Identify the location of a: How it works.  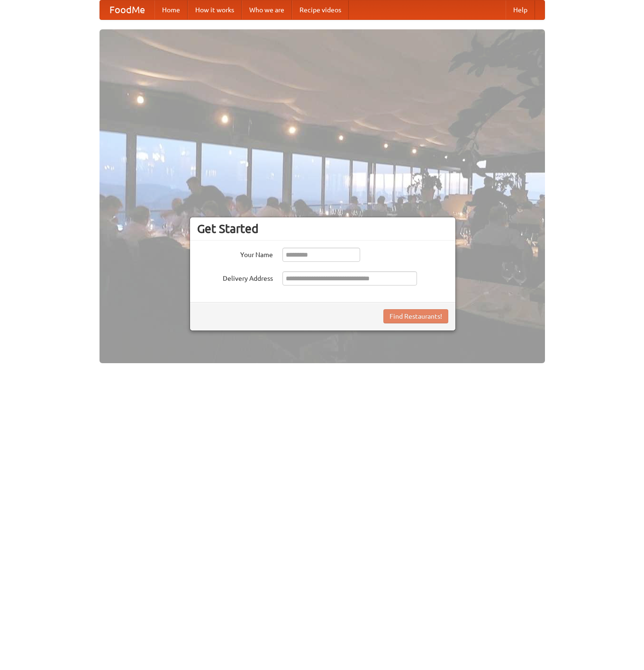
(215, 10).